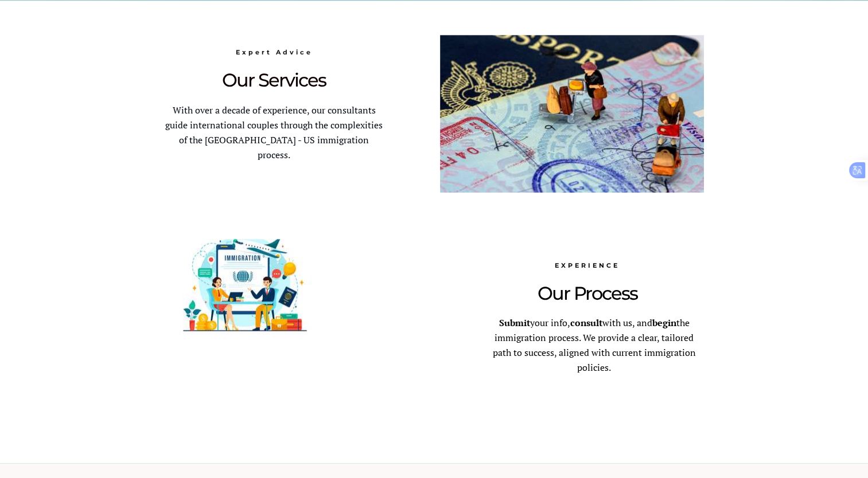 The image size is (868, 478). Describe the element at coordinates (273, 80) in the screenshot. I see `span: Our Services` at that location.